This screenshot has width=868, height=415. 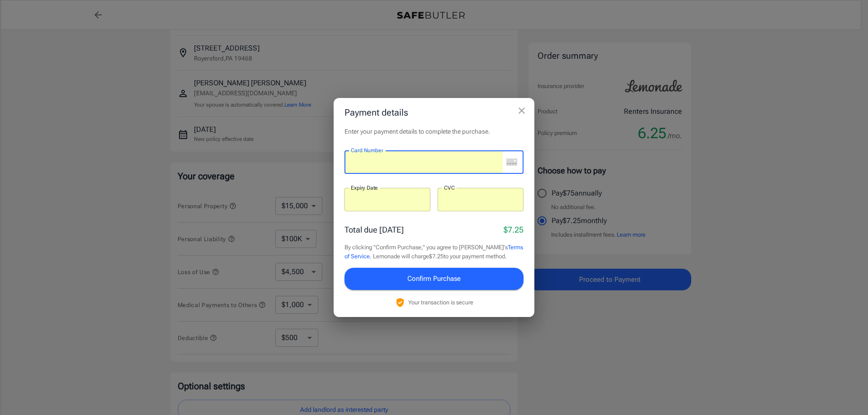 What do you see at coordinates (434, 131) in the screenshot?
I see `p: Enter your payment details to complete the purchase.` at bounding box center [434, 131].